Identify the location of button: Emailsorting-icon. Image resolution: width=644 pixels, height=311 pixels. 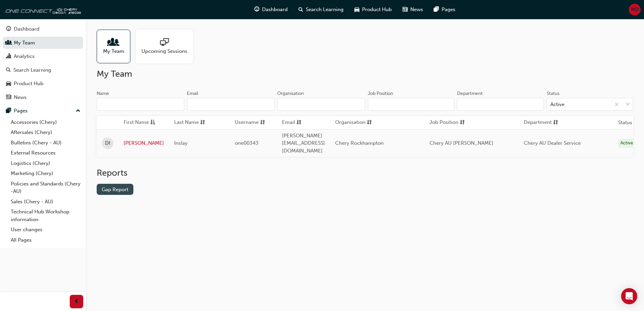
(300, 123).